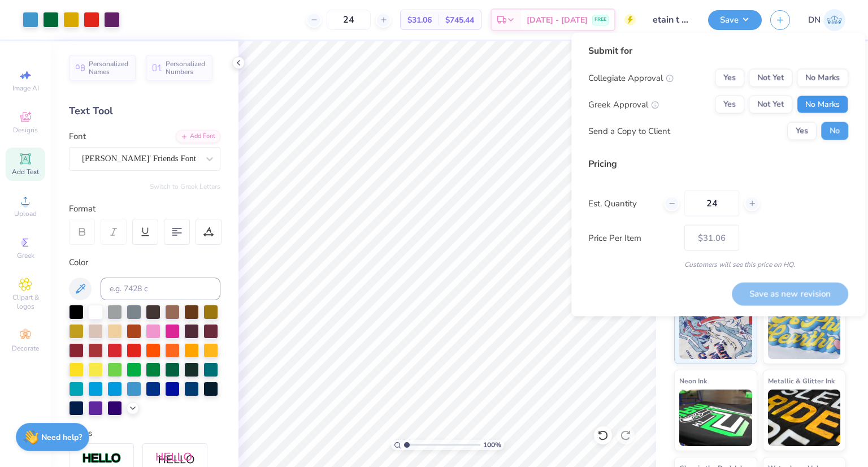  I want to click on span: FREE, so click(600, 20).